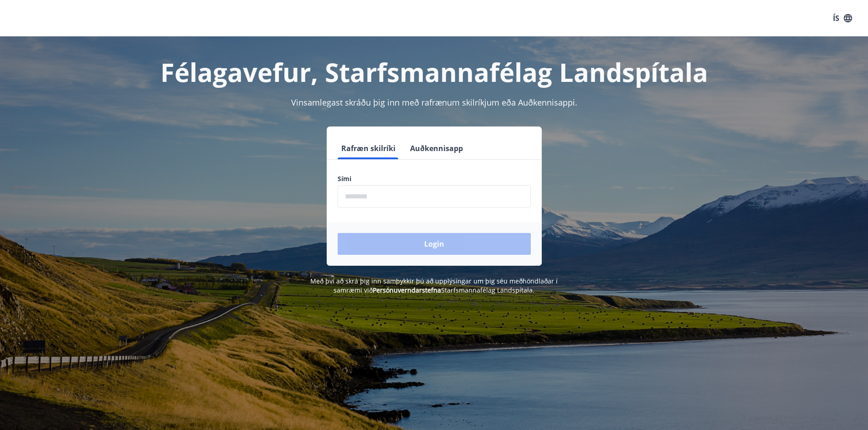 This screenshot has width=868, height=430. Describe the element at coordinates (434, 179) in the screenshot. I see `label: Sími` at that location.